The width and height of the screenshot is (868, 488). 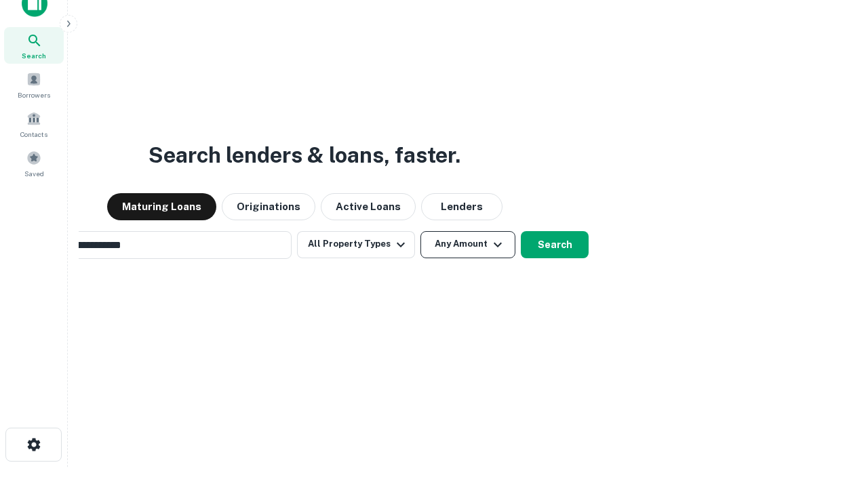 What do you see at coordinates (34, 174) in the screenshot?
I see `span: Saved` at bounding box center [34, 174].